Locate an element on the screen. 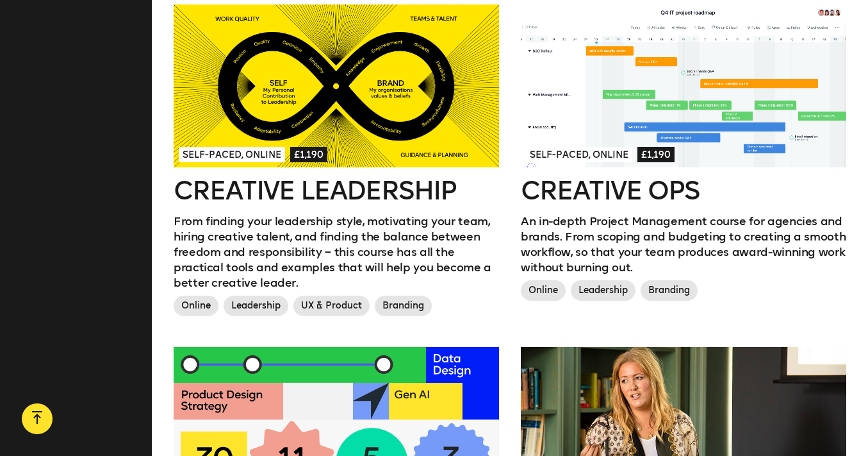 The height and width of the screenshot is (456, 868). h2: Creative Leadership is located at coordinates (337, 191).